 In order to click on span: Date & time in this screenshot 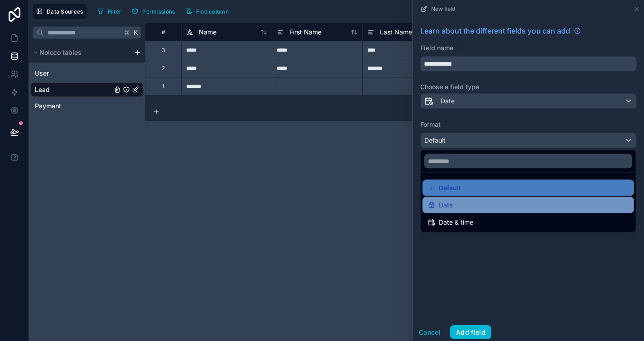, I will do `click(456, 223)`.